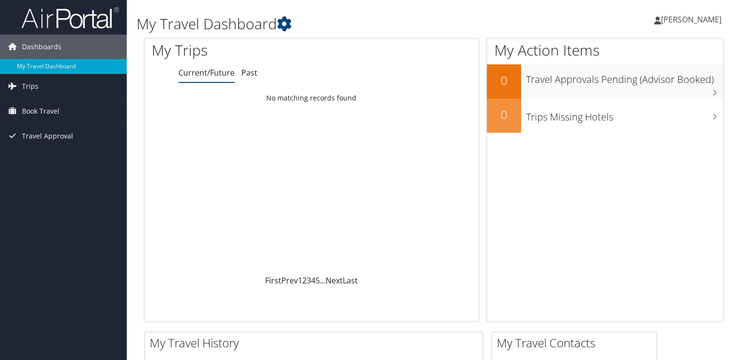 This screenshot has width=741, height=360. I want to click on span: Book Travel, so click(40, 111).